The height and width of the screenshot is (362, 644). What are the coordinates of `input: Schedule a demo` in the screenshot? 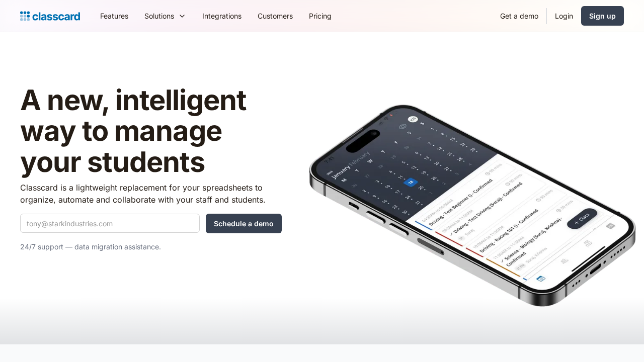 It's located at (244, 223).